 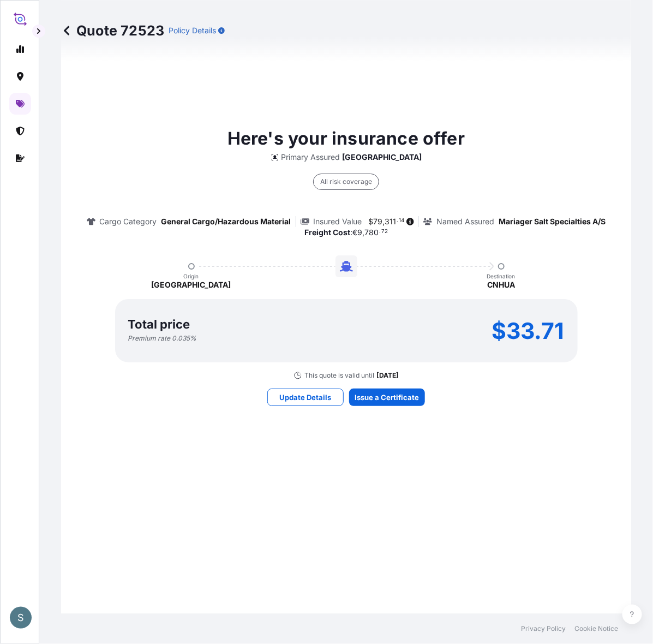 What do you see at coordinates (159, 324) in the screenshot?
I see `p: Total price` at bounding box center [159, 324].